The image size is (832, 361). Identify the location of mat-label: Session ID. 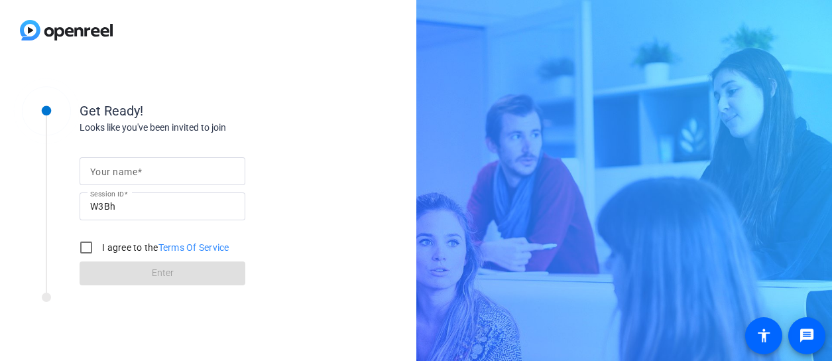
(107, 194).